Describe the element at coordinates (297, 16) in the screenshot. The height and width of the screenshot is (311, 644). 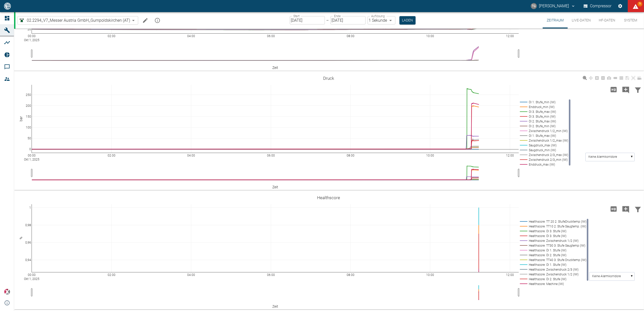
I see `label: Start` at that location.